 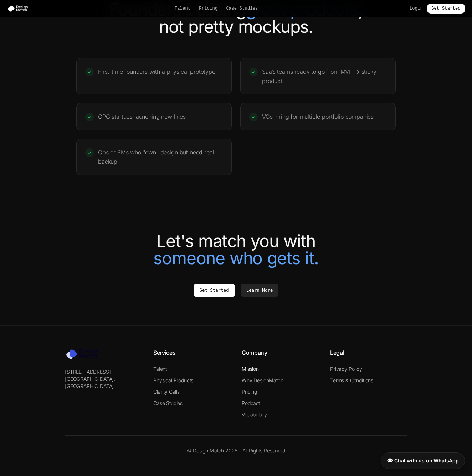 I want to click on h2: Let's match you with, so click(x=236, y=250).